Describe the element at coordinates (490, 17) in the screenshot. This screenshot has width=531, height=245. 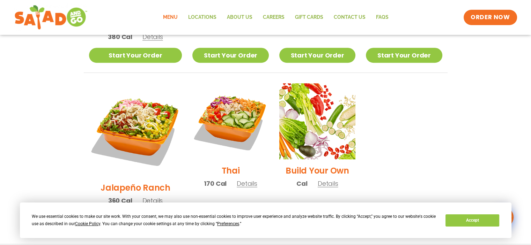
I see `span: ORDER NOW` at that location.